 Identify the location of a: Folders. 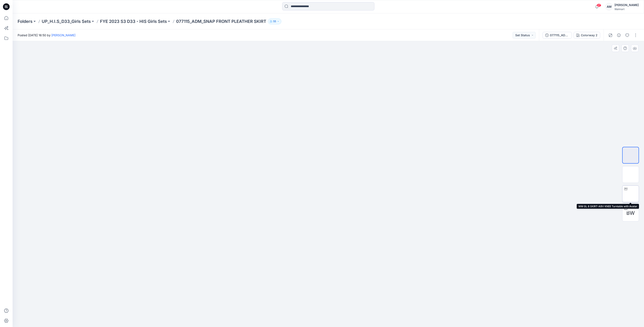
(25, 21).